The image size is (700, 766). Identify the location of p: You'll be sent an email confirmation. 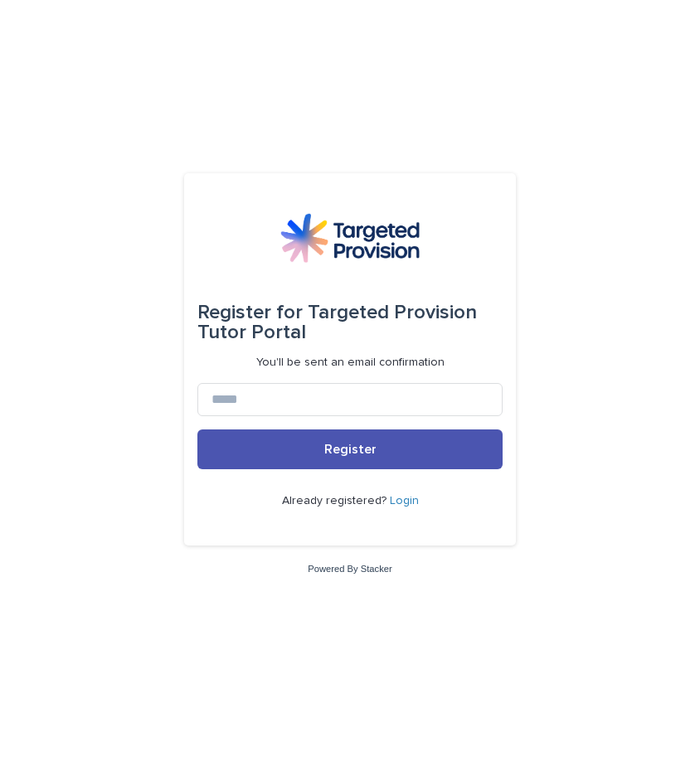
(350, 362).